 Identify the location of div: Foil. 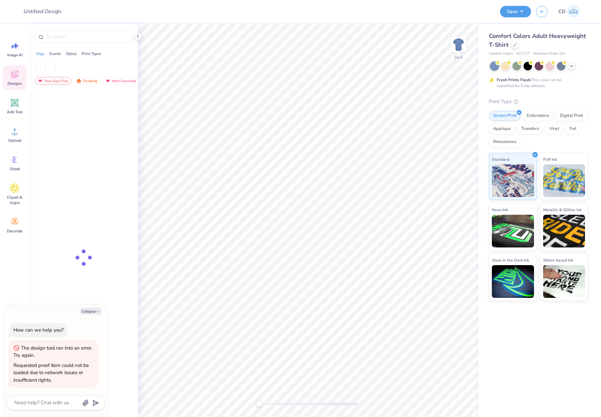
(573, 129).